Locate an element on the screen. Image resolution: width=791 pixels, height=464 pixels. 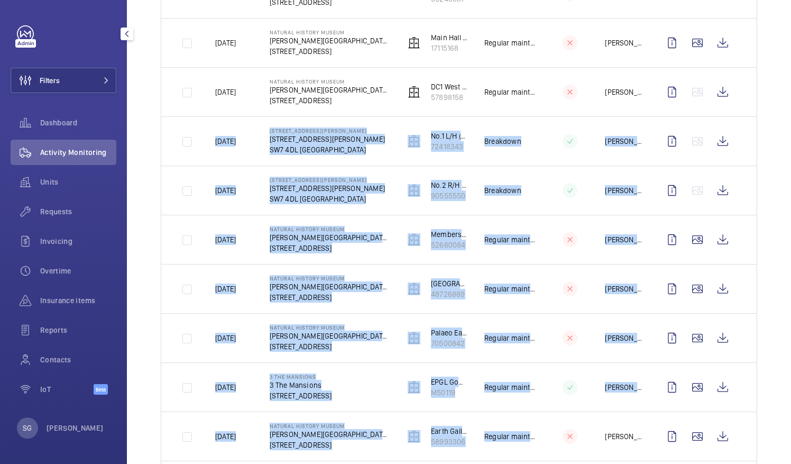
span: Units is located at coordinates (78, 182).